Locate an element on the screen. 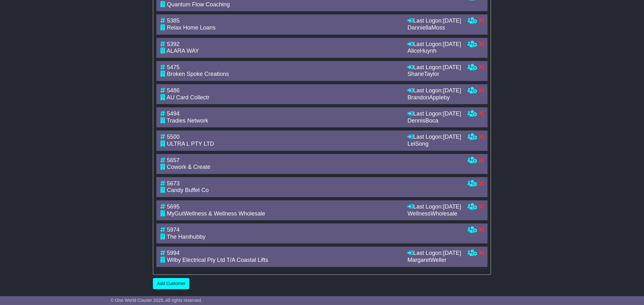 This screenshot has width=644, height=305. span: 5494 is located at coordinates (173, 114).